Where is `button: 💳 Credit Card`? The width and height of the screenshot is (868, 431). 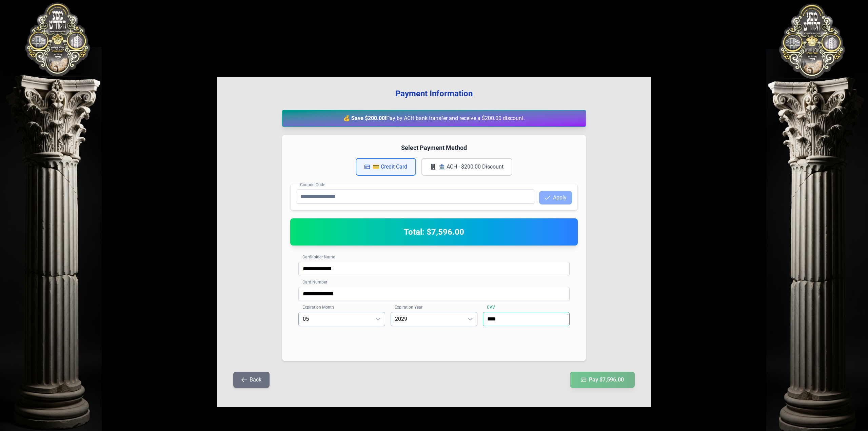 button: 💳 Credit Card is located at coordinates (386, 167).